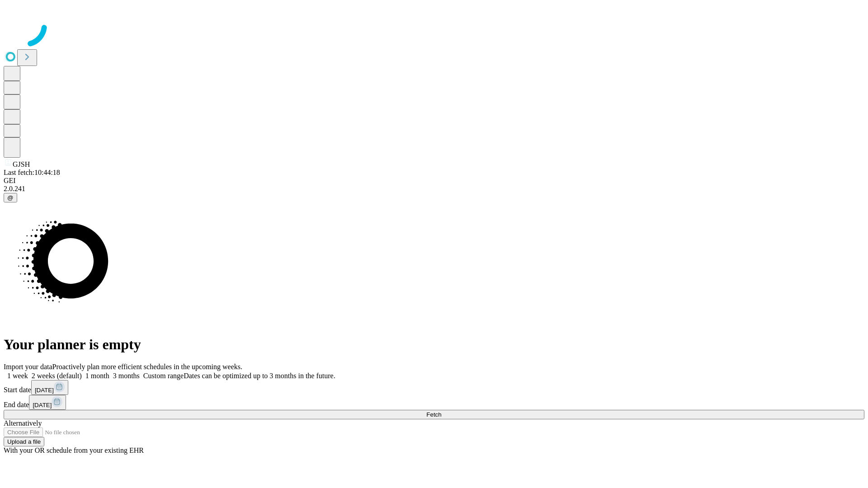 This screenshot has width=868, height=488. Describe the element at coordinates (434, 181) in the screenshot. I see `div: GEI` at that location.